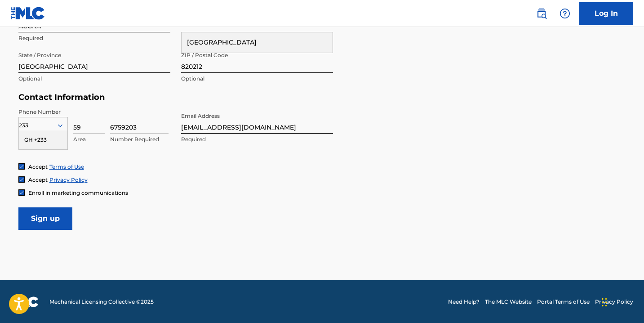  What do you see at coordinates (604, 302) in the screenshot?
I see `div: Drag` at bounding box center [604, 302].